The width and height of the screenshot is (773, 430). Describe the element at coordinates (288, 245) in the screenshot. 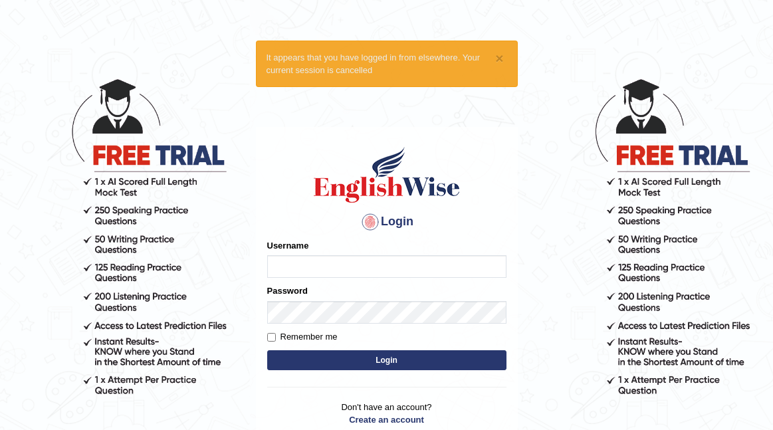

I see `label: Username` at that location.